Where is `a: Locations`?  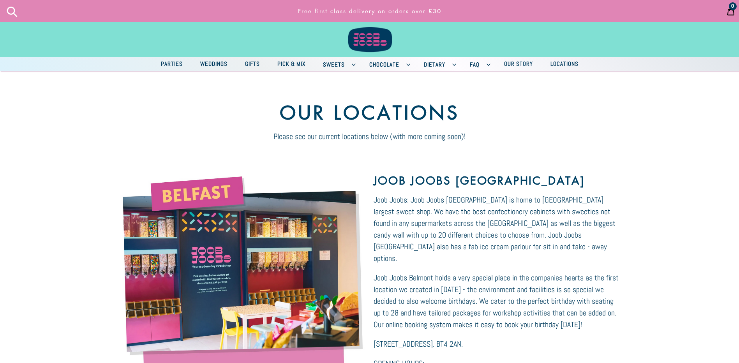 a: Locations is located at coordinates (565, 64).